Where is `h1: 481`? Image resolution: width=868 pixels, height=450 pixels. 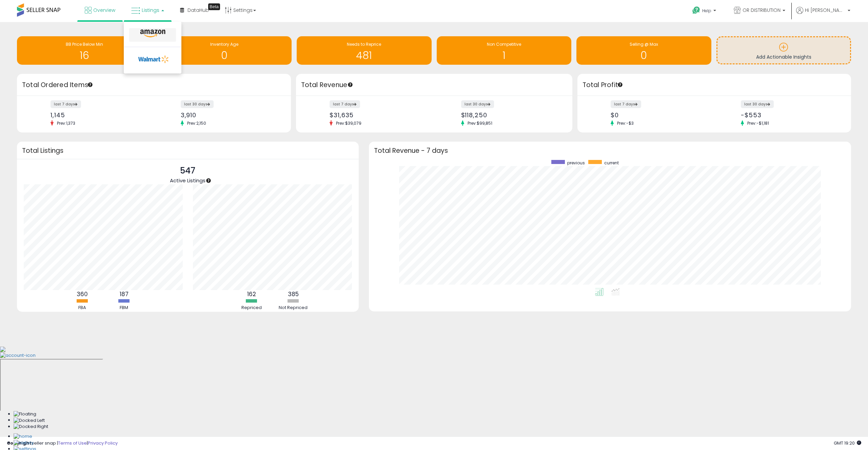 h1: 481 is located at coordinates (364, 55).